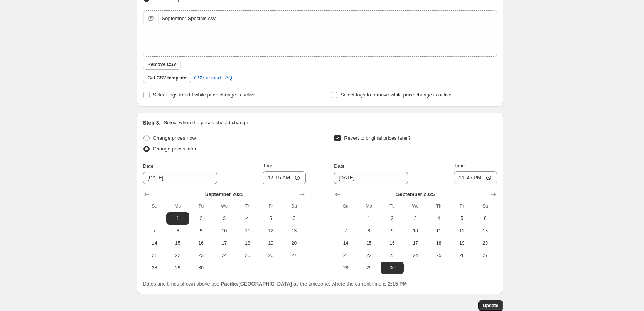 The image size is (644, 311). I want to click on span: Get CSV template, so click(167, 78).